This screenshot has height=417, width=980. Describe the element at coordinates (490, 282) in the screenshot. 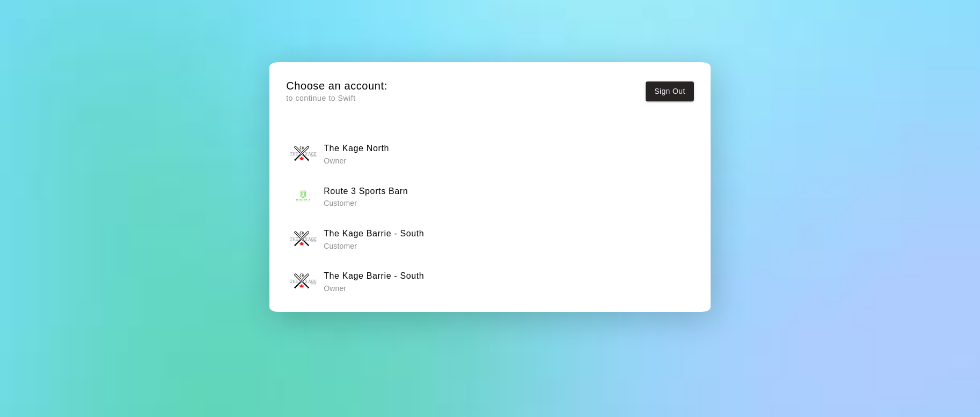

I see `button: The Kage Barrie - SouthThe Kage Barrie - South Owner` at that location.